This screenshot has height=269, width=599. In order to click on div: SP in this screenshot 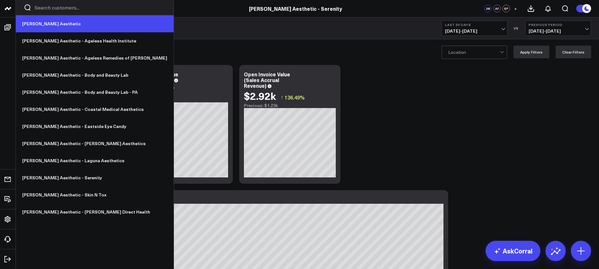, I will do `click(506, 9)`.